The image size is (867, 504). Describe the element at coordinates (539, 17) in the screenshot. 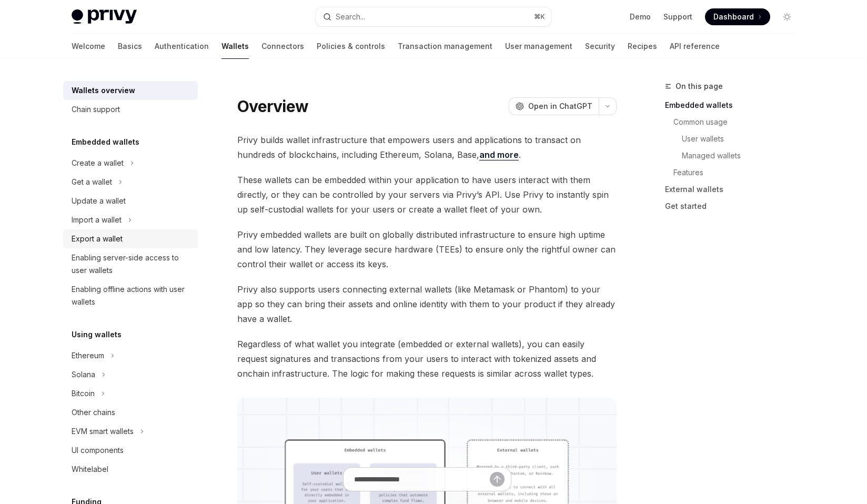

I see `span: ⌘ K` at that location.